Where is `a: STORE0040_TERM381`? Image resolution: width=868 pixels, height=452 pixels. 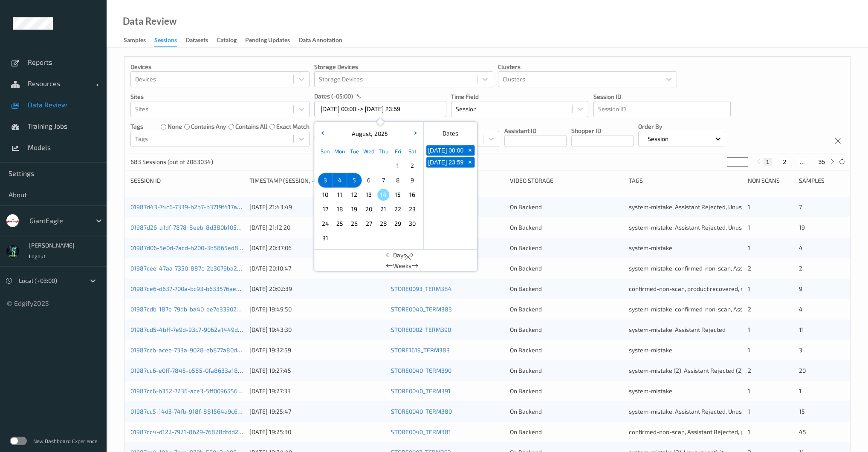 a: STORE0040_TERM381 is located at coordinates (421, 432).